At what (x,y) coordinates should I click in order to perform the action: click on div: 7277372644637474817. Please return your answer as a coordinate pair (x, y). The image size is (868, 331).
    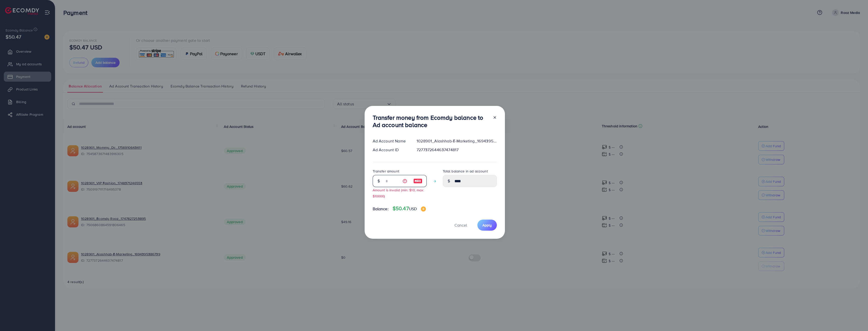
    Looking at the image, I should click on (457, 150).